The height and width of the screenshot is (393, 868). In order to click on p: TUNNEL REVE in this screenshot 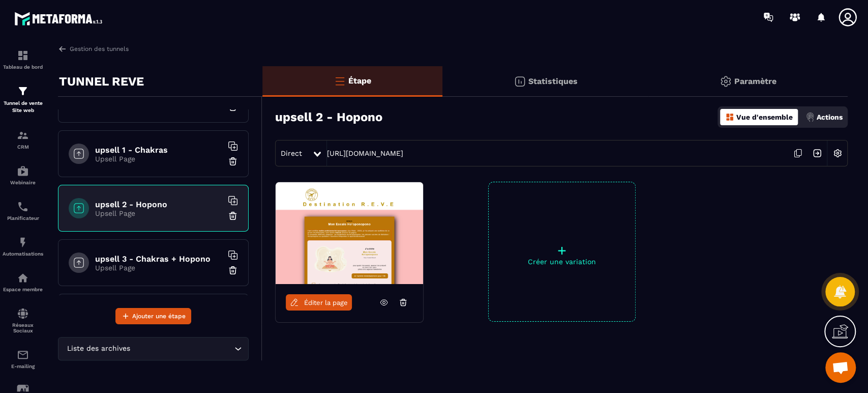, I will do `click(102, 82)`.